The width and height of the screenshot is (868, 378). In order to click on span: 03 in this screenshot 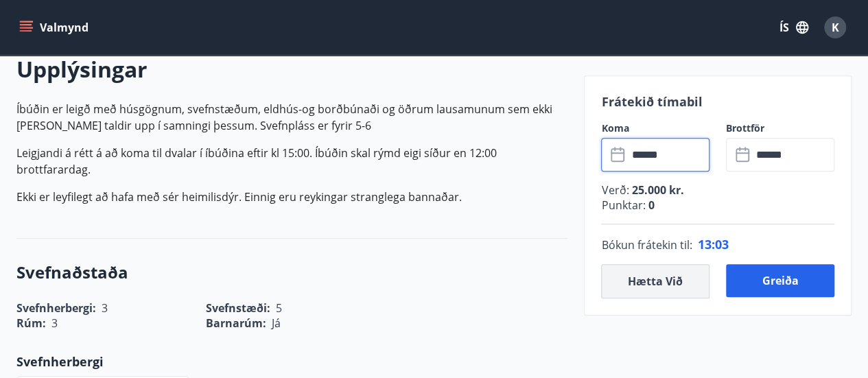, I will do `click(722, 244)`.